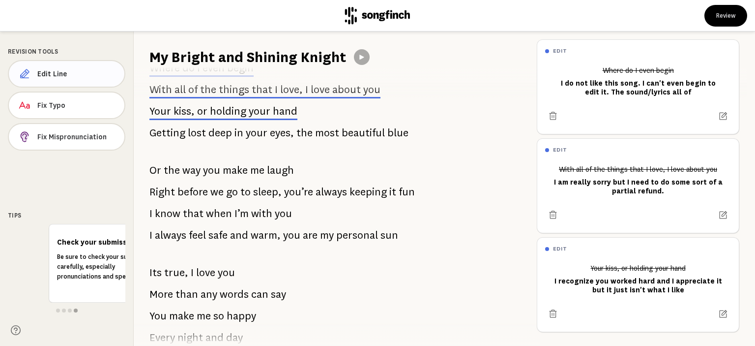  Describe the element at coordinates (239, 133) in the screenshot. I see `span: in` at that location.